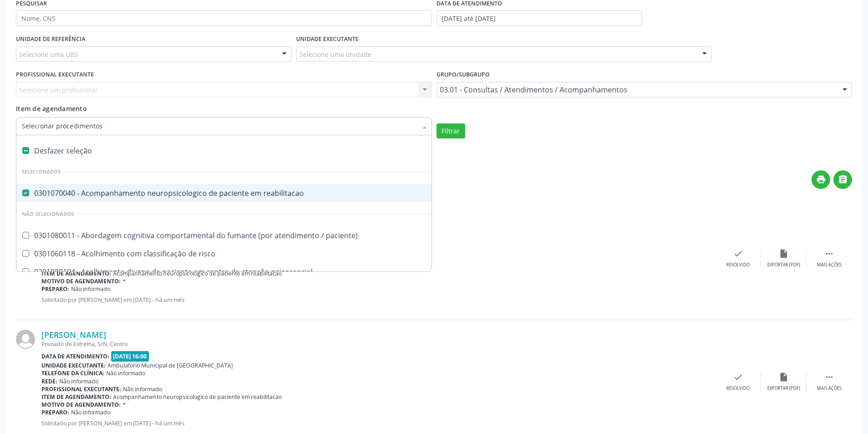 The height and width of the screenshot is (434, 868). What do you see at coordinates (219, 126) in the screenshot?
I see `input: Selecionar procedimentos` at bounding box center [219, 126].